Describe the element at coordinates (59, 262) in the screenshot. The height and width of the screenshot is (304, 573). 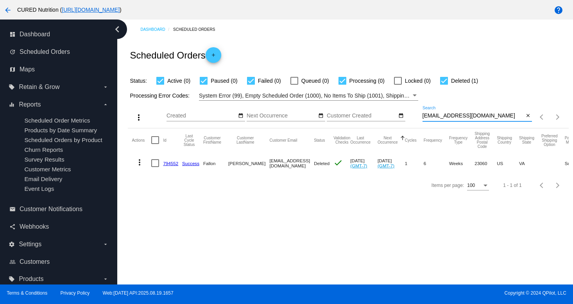
I see `a: people_outline Customers` at that location.